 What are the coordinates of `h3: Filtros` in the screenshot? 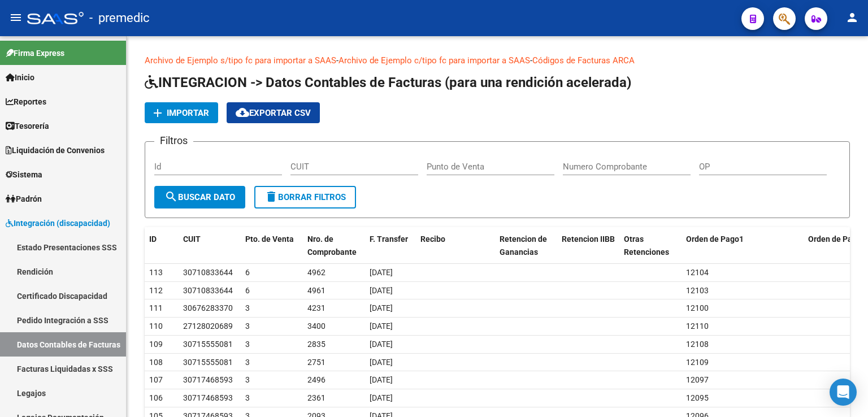 It's located at (173, 141).